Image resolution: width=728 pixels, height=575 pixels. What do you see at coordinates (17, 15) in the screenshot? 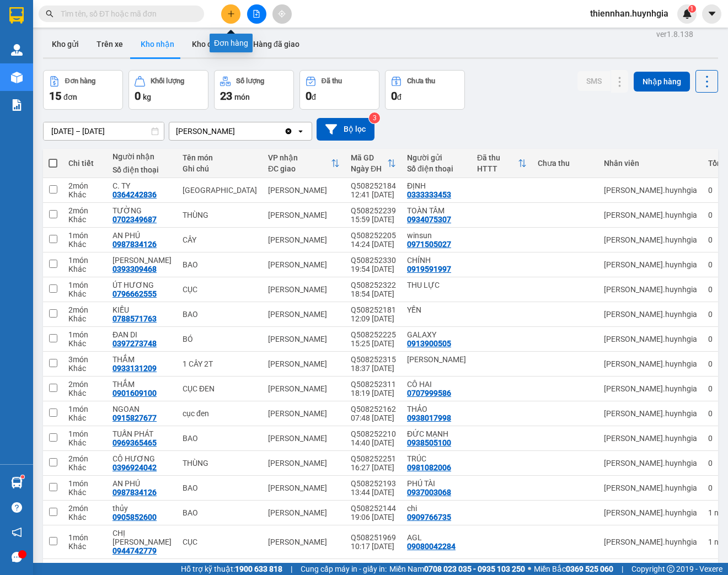
I see `img: logo-vxr` at bounding box center [17, 15].